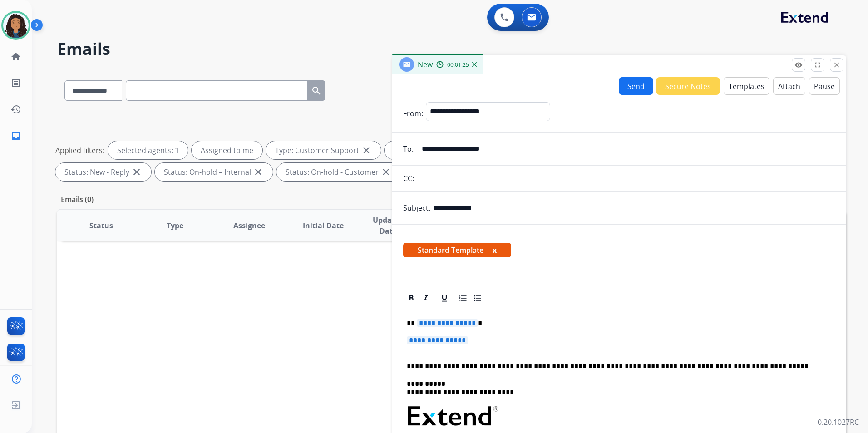  What do you see at coordinates (424, 65) in the screenshot?
I see `span: New` at bounding box center [424, 65].